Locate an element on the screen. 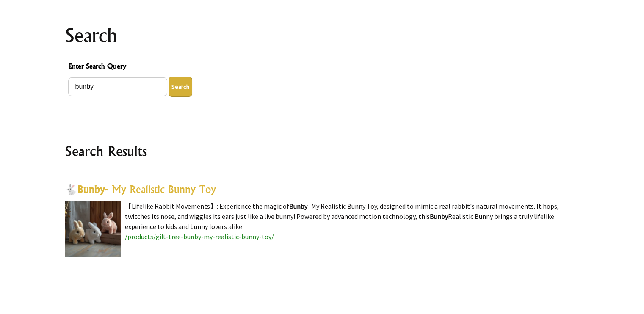  span: Enter Search Query is located at coordinates (322, 67).